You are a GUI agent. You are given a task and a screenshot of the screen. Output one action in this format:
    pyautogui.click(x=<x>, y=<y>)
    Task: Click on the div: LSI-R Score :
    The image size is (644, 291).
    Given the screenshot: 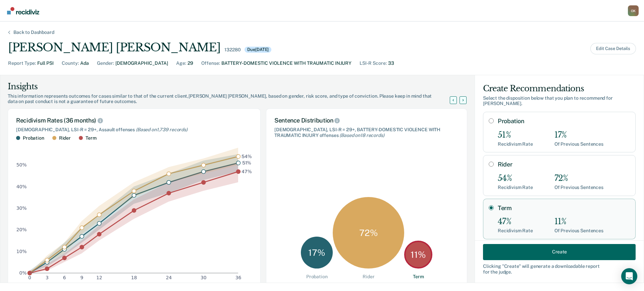 What is the action you would take?
    pyautogui.click(x=373, y=63)
    